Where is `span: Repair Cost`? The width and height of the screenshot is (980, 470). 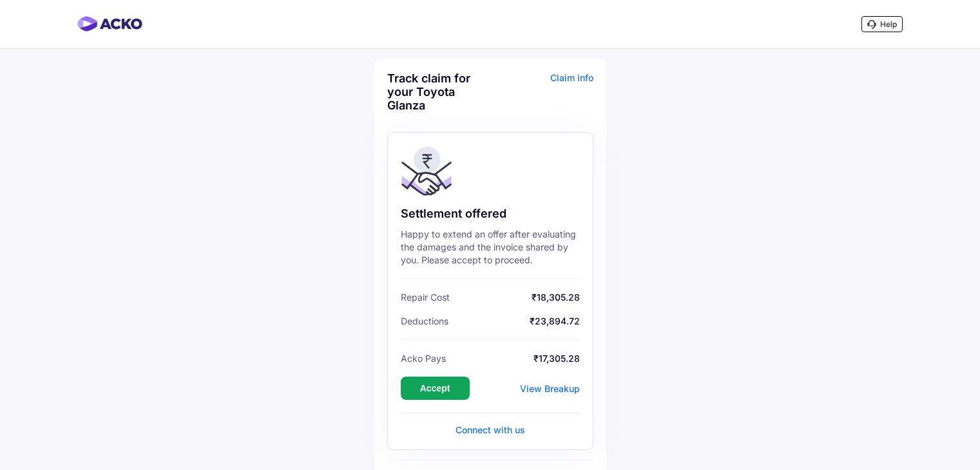 span: Repair Cost is located at coordinates (425, 297).